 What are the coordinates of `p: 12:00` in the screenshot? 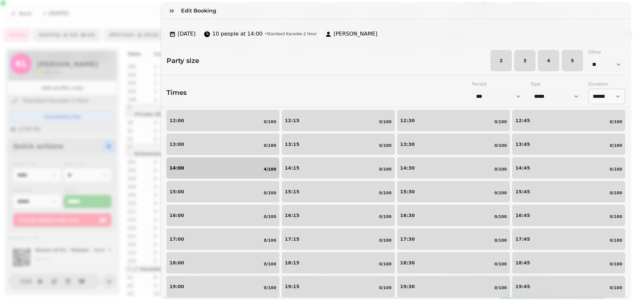 It's located at (177, 121).